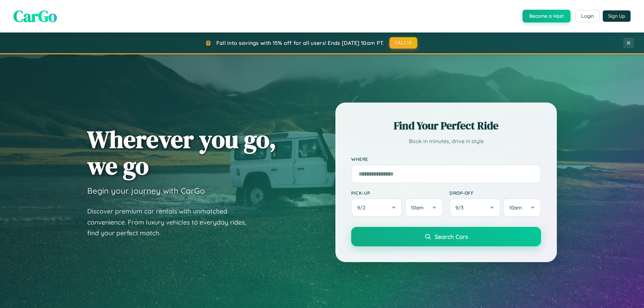 This screenshot has height=308, width=644. I want to click on h1: Wherever you go, we go, so click(182, 152).